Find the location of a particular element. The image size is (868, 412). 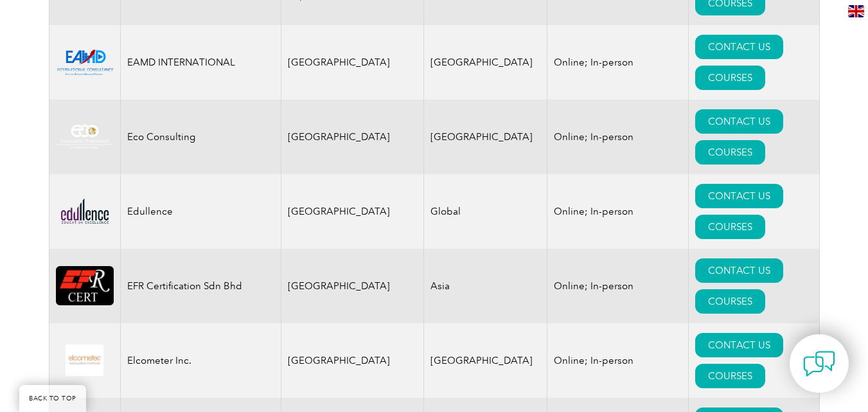

td: Eco Consulting is located at coordinates (201, 137).